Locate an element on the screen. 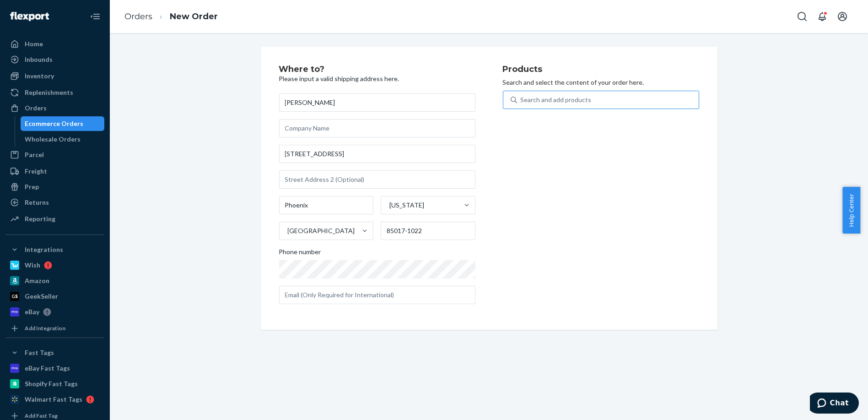 The width and height of the screenshot is (868, 420). div: Inventory is located at coordinates (39, 76).